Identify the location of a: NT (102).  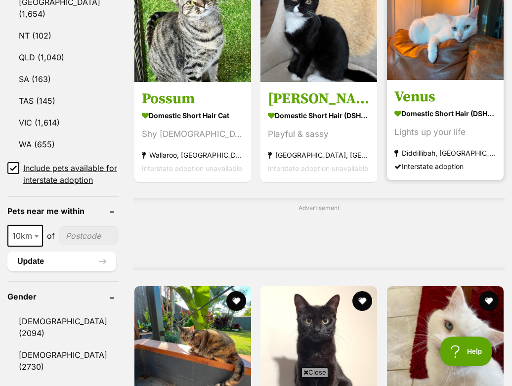
(63, 36).